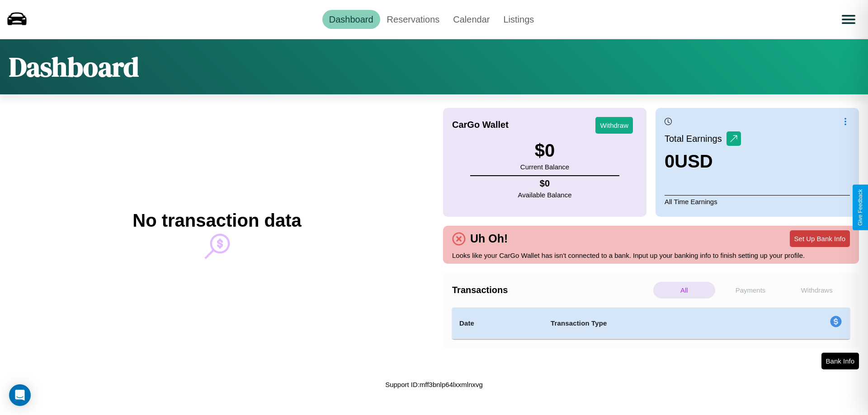  Describe the element at coordinates (434, 385) in the screenshot. I see `p: Support ID: mff3bnlp64lxxmlnxvg` at that location.